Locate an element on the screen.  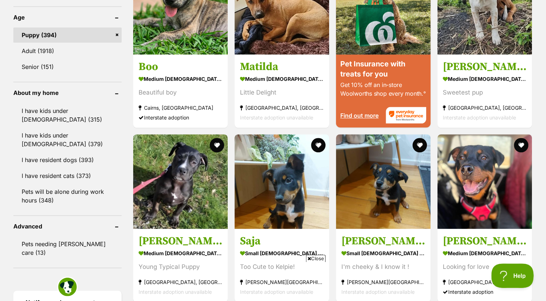
img: Bobby - Mixed breed Dog is located at coordinates (383, 181).